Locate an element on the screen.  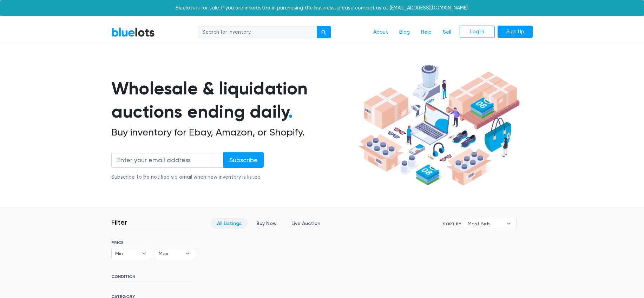
h1: Wholesale & liquidation auctions ending daily is located at coordinates (233, 100).